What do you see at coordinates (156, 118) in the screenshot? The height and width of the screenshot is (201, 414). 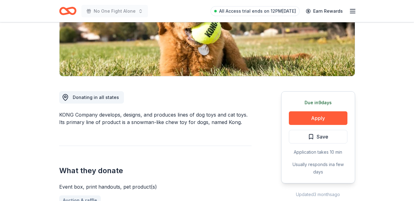 I see `div: KONG Company develops, designs, and produces lines of dog toys and cat toys. Its primary line of ...` at bounding box center [156, 118].